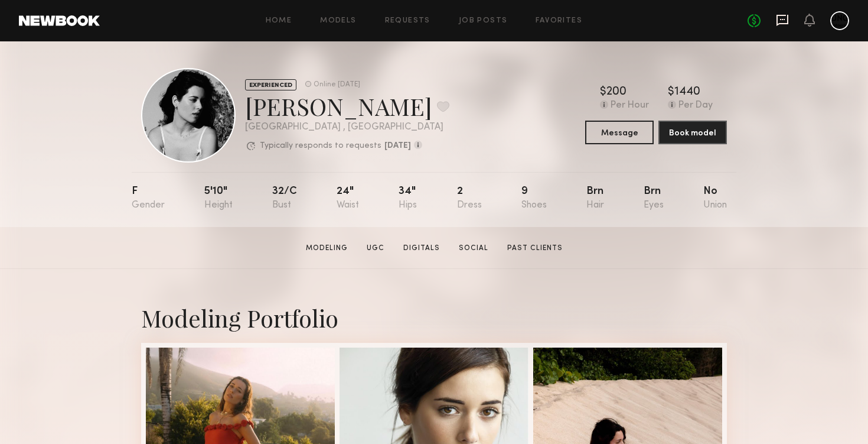  What do you see at coordinates (408, 21) in the screenshot?
I see `a: Requests` at bounding box center [408, 21].